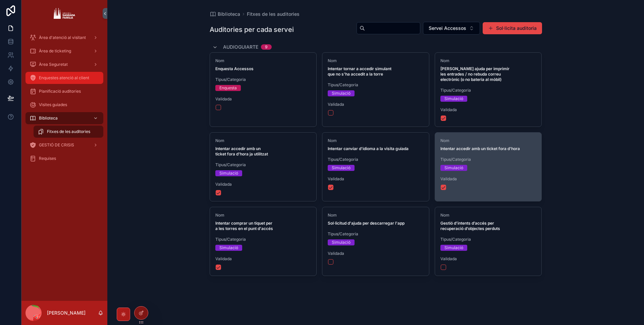  I want to click on div: scrollable content, so click(64, 100).